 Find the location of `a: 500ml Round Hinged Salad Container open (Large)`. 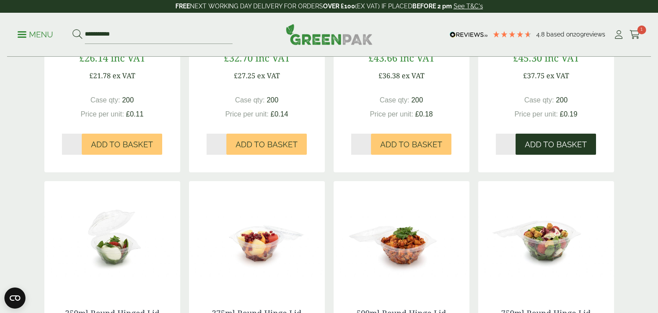

a: 500ml Round Hinged Salad Container open (Large) is located at coordinates (401, 236).